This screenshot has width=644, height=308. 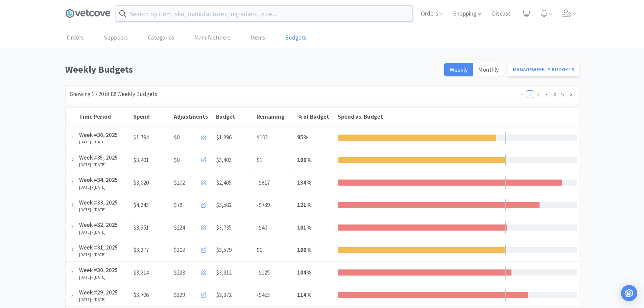 What do you see at coordinates (104, 135) in the screenshot?
I see `div: Week #36, 2025` at bounding box center [104, 135].